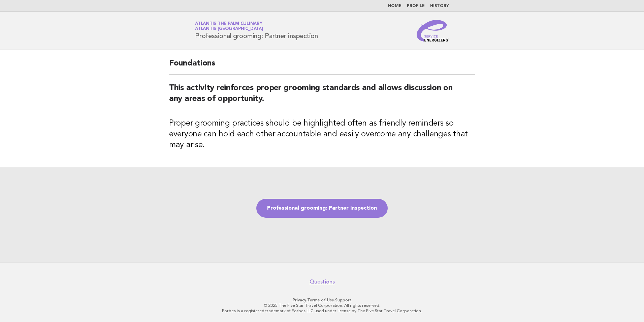 The height and width of the screenshot is (322, 644). Describe the element at coordinates (322, 311) in the screenshot. I see `p: Forbes is a registered trademark of Forbes LLC used under license by The Five Star Travel Corpora...` at that location.